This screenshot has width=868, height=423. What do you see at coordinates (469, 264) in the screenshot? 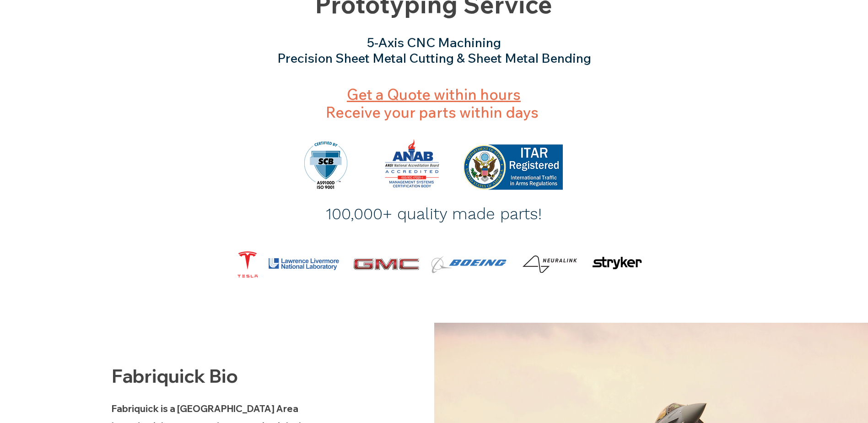
I see `img: 58ee8d113545163ec1942cd3.png` at bounding box center [469, 264].